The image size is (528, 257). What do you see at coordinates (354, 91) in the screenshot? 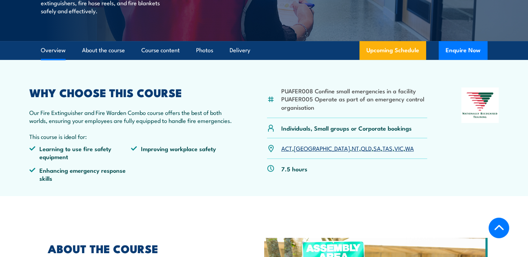
I see `li: PUAFER008 Confine small emergencies in a facility` at bounding box center [354, 91].